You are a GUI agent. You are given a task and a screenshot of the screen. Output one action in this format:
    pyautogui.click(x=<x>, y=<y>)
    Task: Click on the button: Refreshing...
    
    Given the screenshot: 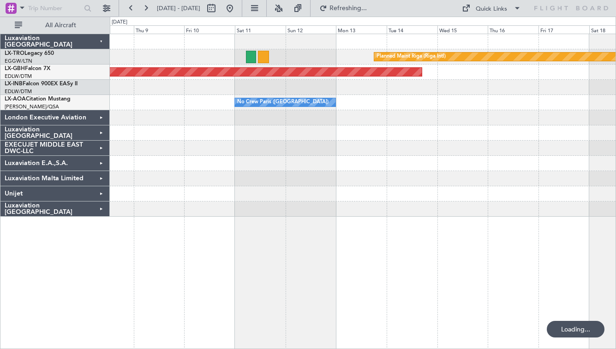 What is the action you would take?
    pyautogui.click(x=343, y=8)
    